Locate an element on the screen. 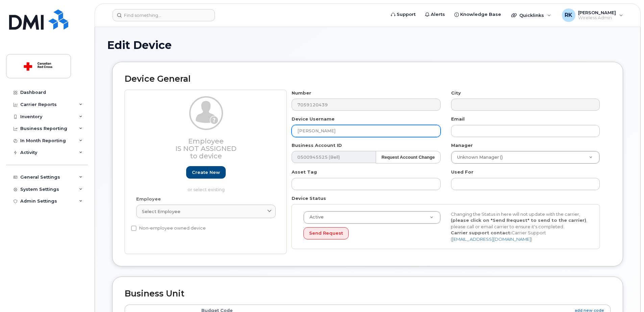 This screenshot has width=644, height=312. label: Asset Tag is located at coordinates (304, 172).